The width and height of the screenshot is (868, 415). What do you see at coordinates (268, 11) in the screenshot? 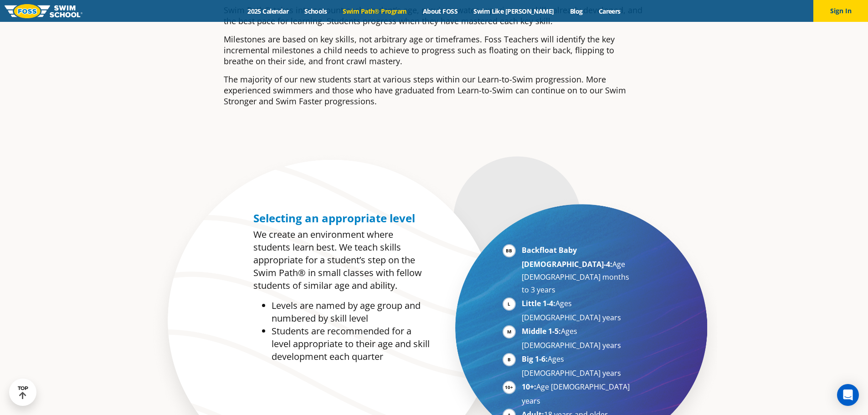
I see `a: 2025 Calendar` at bounding box center [268, 11].